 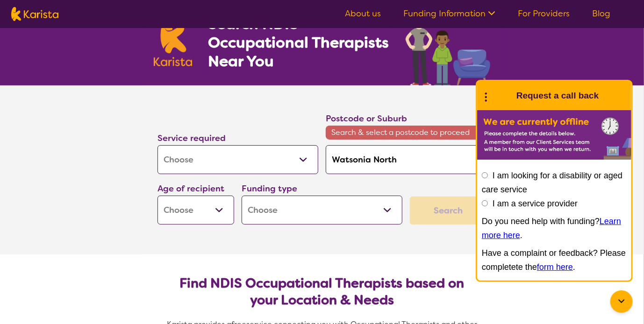 I want to click on img: occupational-therapy, so click(x=448, y=44).